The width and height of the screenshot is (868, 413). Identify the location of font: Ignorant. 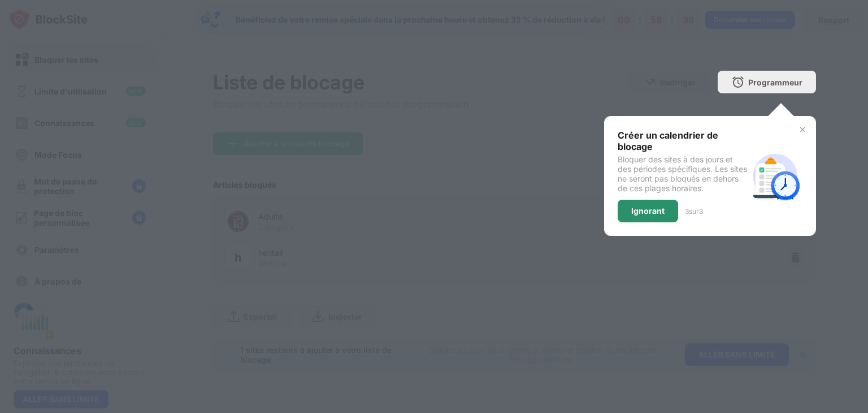
(648, 210).